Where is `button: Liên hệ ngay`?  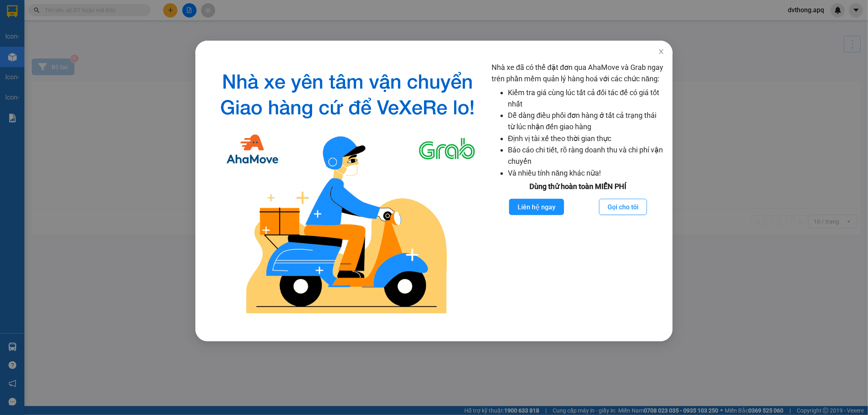
button: Liên hệ ngay is located at coordinates (537, 207).